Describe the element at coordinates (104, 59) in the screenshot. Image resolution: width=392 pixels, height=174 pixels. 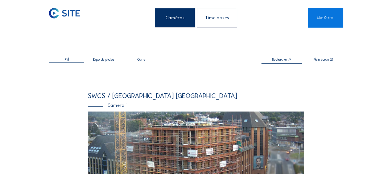
I see `span: Expo de photos` at that location.